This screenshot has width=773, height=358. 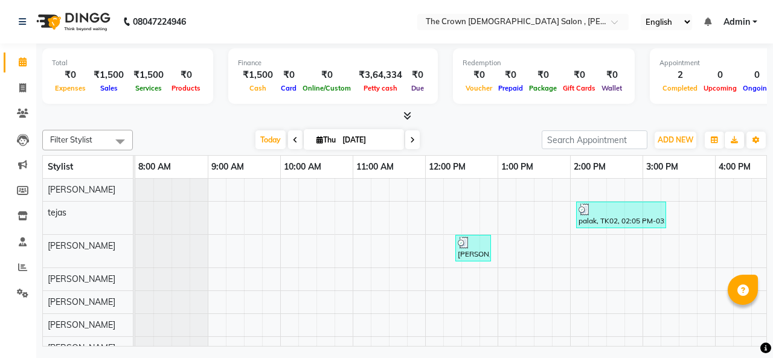 What do you see at coordinates (228, 167) in the screenshot?
I see `a: 9:00 AM` at bounding box center [228, 167].